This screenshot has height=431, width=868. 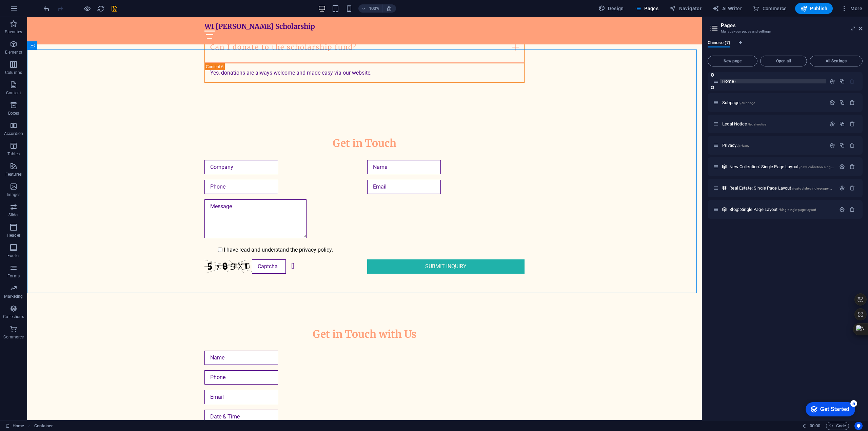 What do you see at coordinates (814, 8) in the screenshot?
I see `span: Publish` at bounding box center [814, 8].